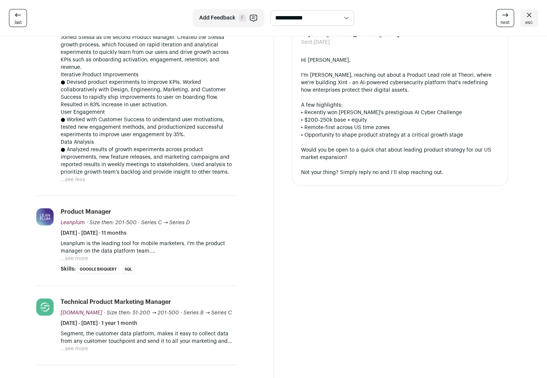  Describe the element at coordinates (228, 18) in the screenshot. I see `button: Add Feedback F` at that location.